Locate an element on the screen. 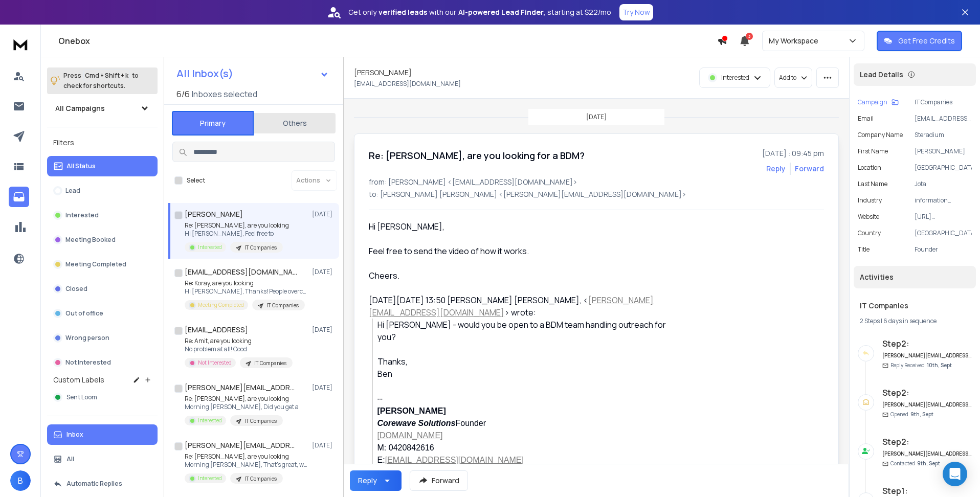 This screenshot has width=980, height=497. div: M: 0420842616 is located at coordinates (522, 448).